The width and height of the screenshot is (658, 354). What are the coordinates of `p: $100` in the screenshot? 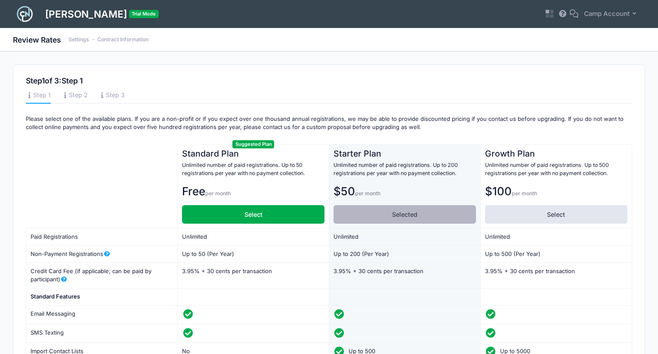 It's located at (556, 191).